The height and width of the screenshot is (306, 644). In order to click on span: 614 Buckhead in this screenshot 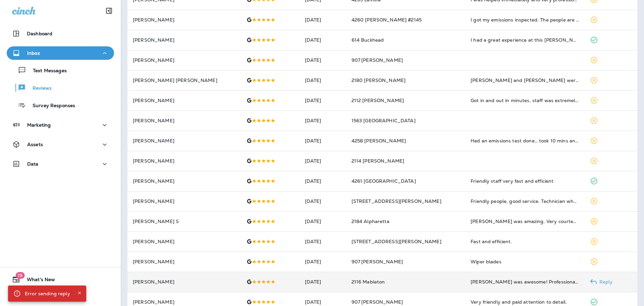, I will do `click(368, 40)`.